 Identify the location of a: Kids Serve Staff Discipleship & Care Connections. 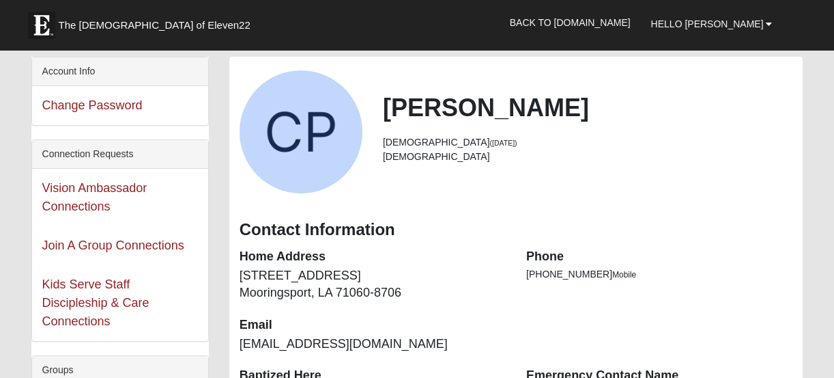
(96, 302).